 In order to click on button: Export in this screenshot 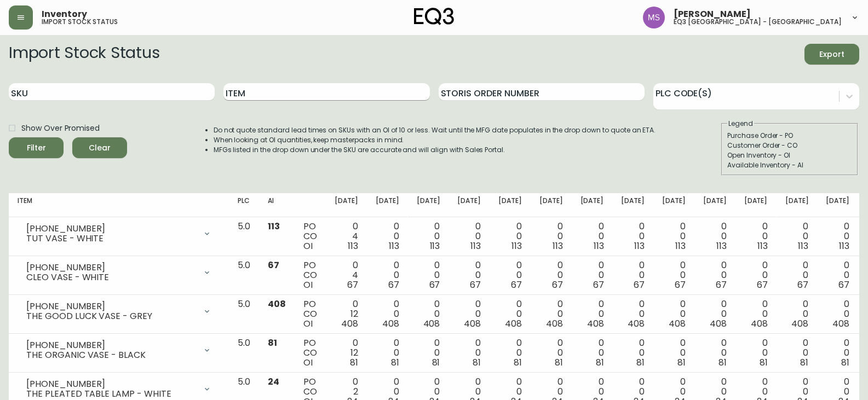, I will do `click(832, 54)`.